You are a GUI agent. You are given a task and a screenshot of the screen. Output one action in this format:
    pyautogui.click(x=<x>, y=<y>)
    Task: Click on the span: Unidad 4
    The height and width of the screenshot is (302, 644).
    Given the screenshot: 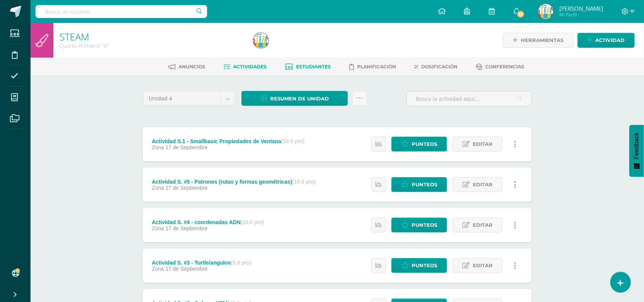 What is the action you would take?
    pyautogui.click(x=182, y=98)
    